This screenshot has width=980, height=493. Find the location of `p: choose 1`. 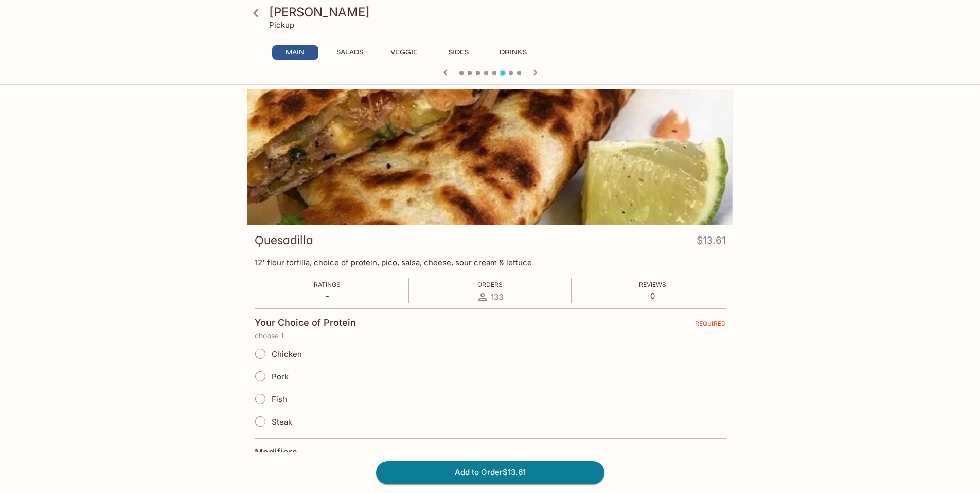

p: choose 1 is located at coordinates (490, 336).